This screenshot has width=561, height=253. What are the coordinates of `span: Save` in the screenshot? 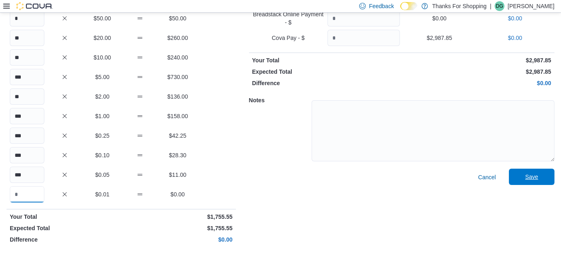 It's located at (532, 177).